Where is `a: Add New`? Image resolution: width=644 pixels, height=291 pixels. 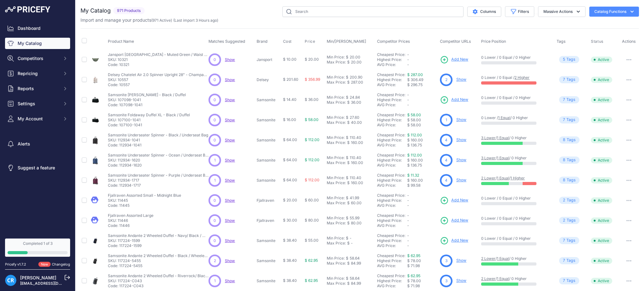 a: Add New is located at coordinates (454, 201).